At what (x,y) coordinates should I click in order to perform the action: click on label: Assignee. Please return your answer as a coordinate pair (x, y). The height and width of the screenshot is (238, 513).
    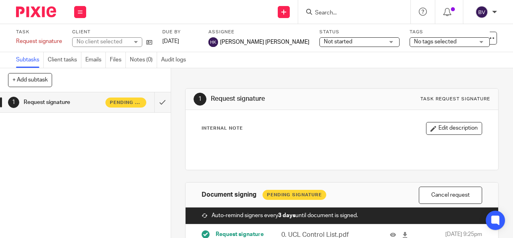
    Looking at the image, I should click on (259, 32).